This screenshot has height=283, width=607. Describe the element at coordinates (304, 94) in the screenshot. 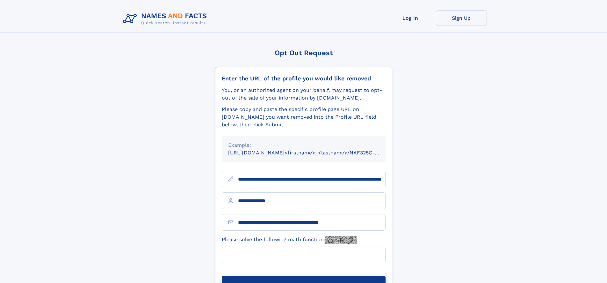

I see `div: You, or an authorized agent on your behalf, may request to opt-out of the sale of your informatio...` at that location.